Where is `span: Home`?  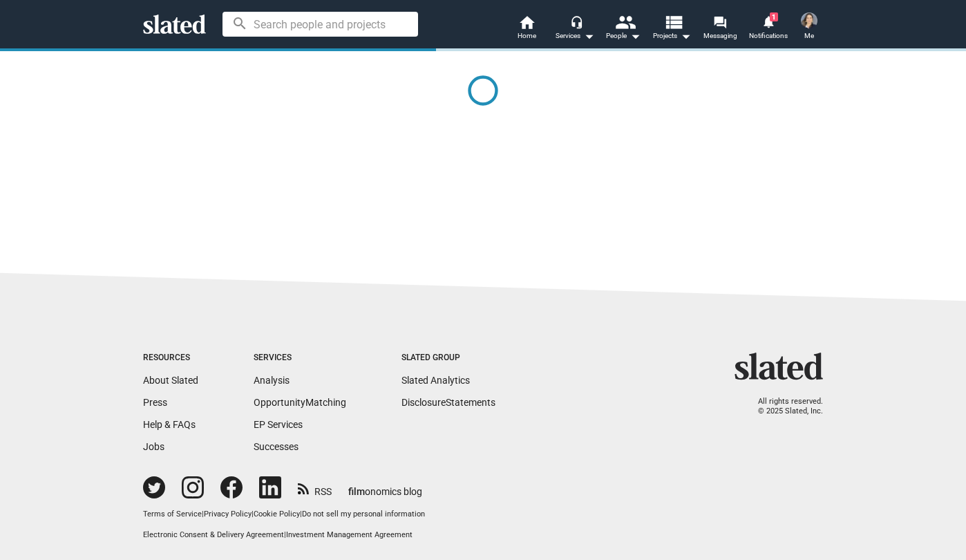 span: Home is located at coordinates (527, 36).